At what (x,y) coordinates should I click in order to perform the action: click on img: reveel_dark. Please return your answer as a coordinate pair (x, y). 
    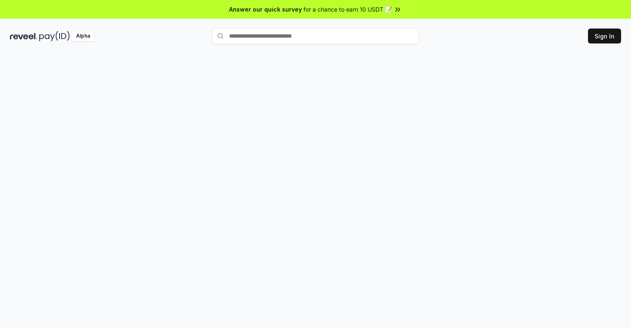
    Looking at the image, I should click on (24, 36).